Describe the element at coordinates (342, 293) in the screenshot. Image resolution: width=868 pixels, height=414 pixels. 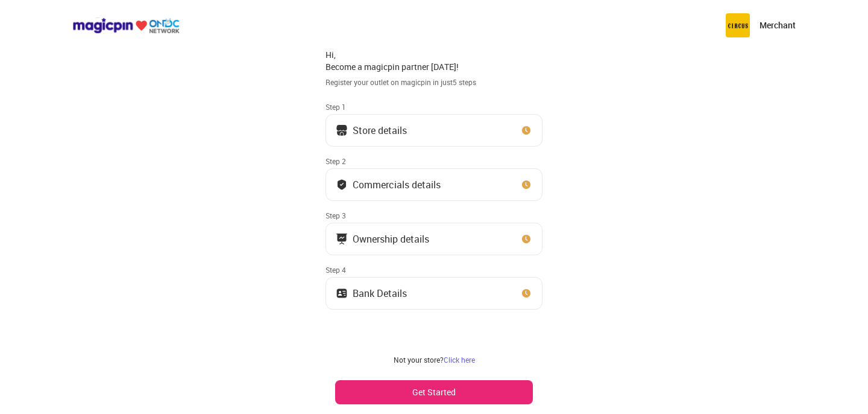
I see `img: ownership_icon.37569ceb.svg` at that location.